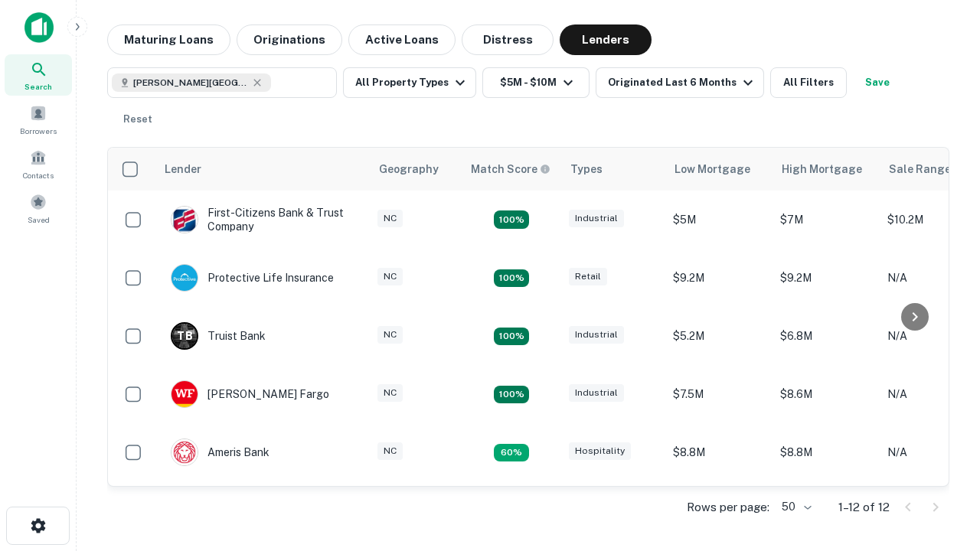 Image resolution: width=980 pixels, height=551 pixels. What do you see at coordinates (252, 278) in the screenshot?
I see `div: Protective Life Insurance` at bounding box center [252, 278].